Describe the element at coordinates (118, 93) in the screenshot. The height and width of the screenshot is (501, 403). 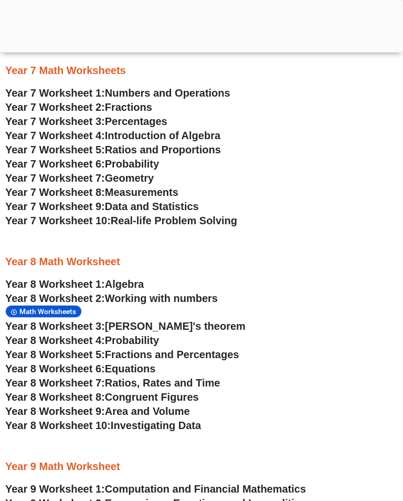
I see `a: Year 7 Worksheet 1:Numbers and Operations` at that location.